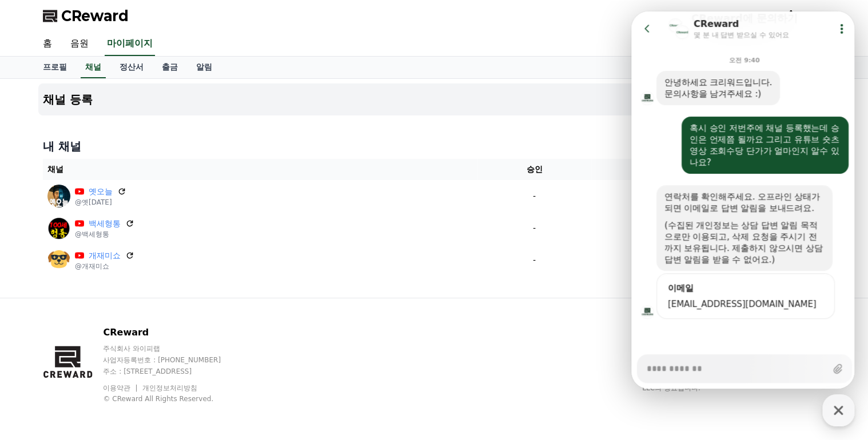 The height and width of the screenshot is (440, 868). I want to click on div: 몇 분 내 답변 받으실 수 있어요, so click(110, 24).